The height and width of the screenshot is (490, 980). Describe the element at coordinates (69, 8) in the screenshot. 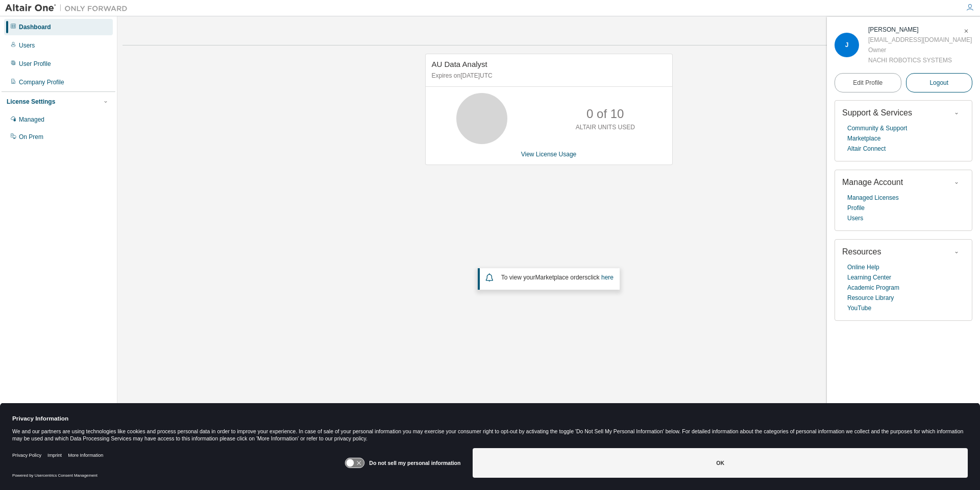

I see `img: Altair One` at that location.